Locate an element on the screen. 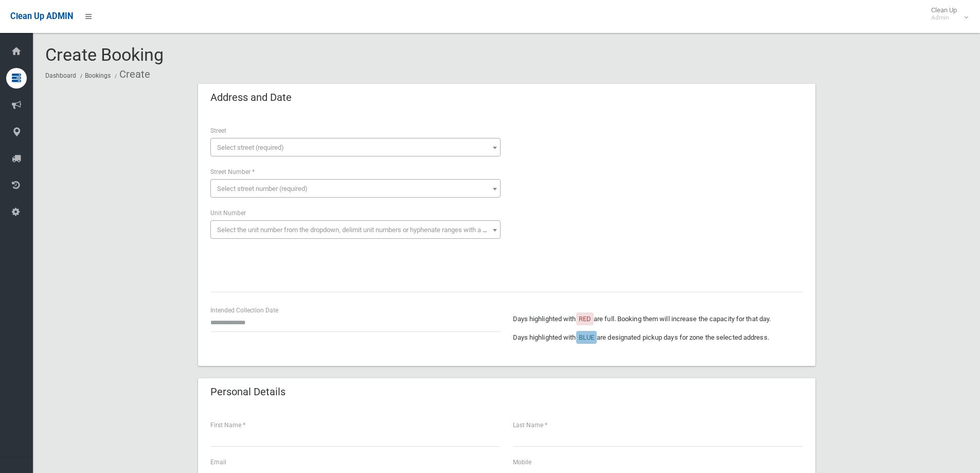 This screenshot has width=980, height=473. small: Admin is located at coordinates (943, 18).